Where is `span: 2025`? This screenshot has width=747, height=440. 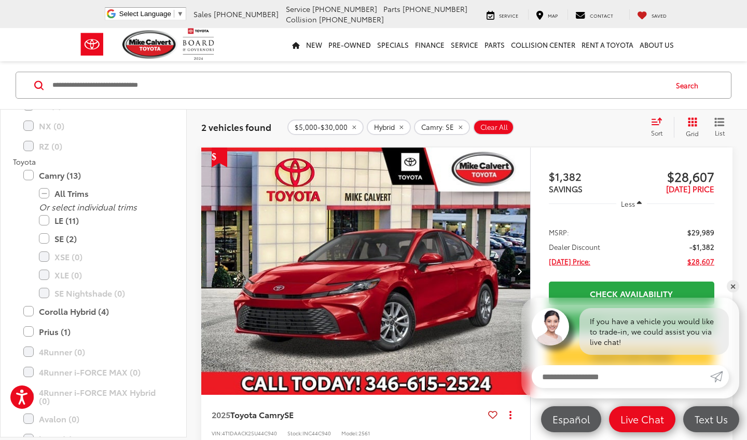
span: 2025 is located at coordinates (221, 414).